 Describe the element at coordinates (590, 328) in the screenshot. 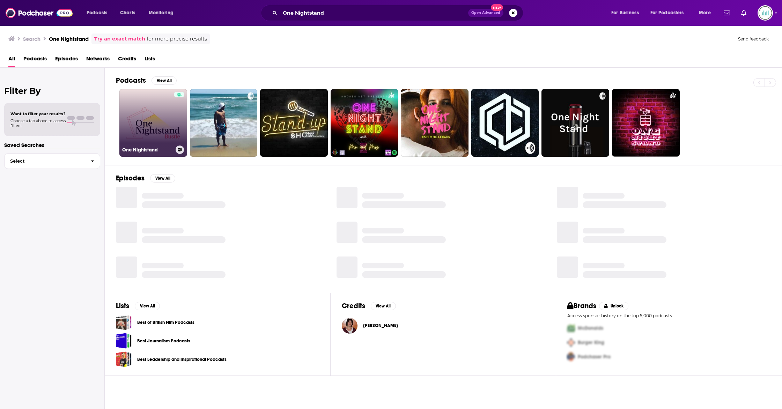

I see `span: McDonalds` at that location.